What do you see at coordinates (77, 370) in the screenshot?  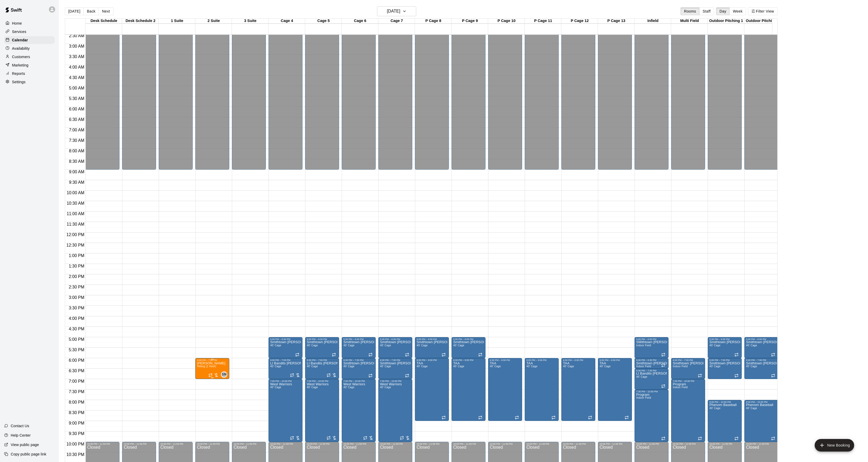 I see `span: 6:30 PM` at bounding box center [77, 370].